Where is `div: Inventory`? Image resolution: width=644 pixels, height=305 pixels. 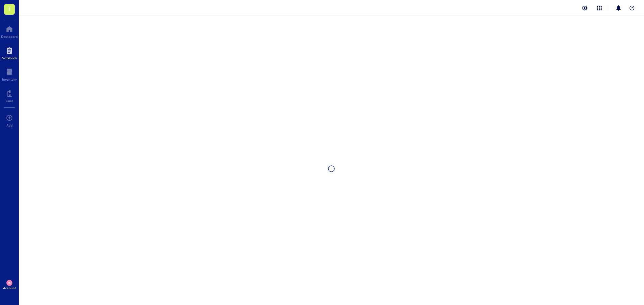 div: Inventory is located at coordinates (9, 80).